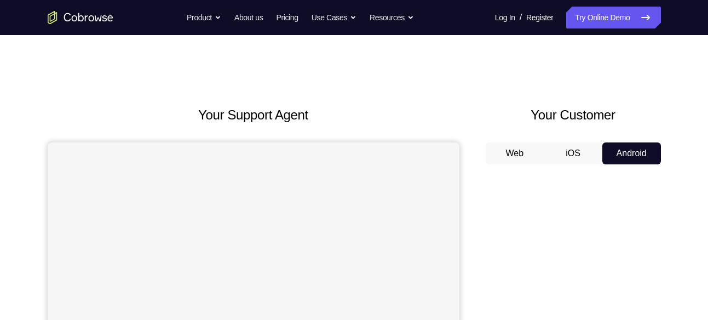 The image size is (708, 320). Describe the element at coordinates (254, 115) in the screenshot. I see `h2: Your Support Agent` at that location.